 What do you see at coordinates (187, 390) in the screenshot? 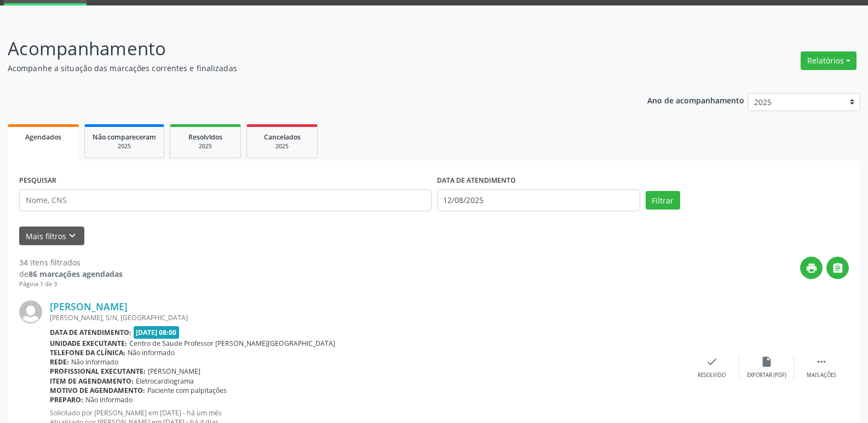
I see `span: Paciente com palpitações` at bounding box center [187, 390].